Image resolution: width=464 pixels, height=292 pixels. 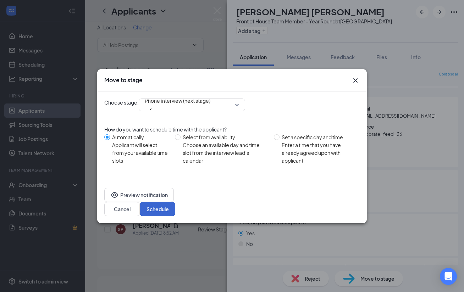 I want to click on div: Select from availability, so click(x=225, y=137).